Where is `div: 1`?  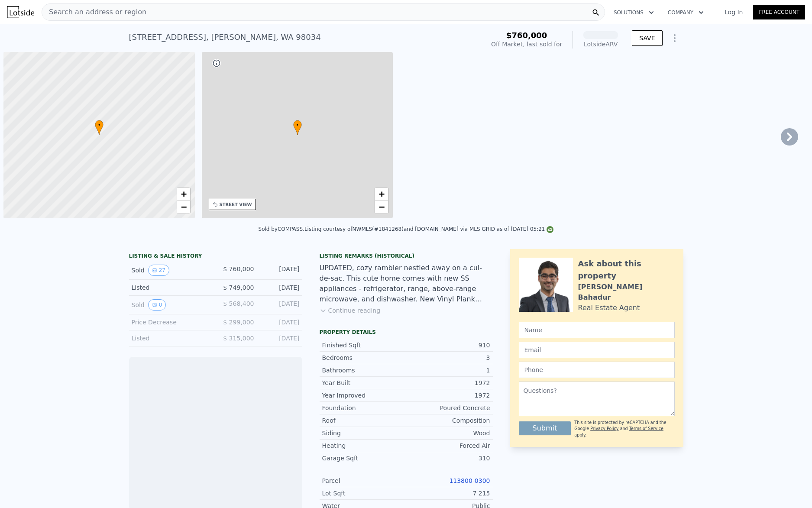 div: 1 is located at coordinates (448, 370).